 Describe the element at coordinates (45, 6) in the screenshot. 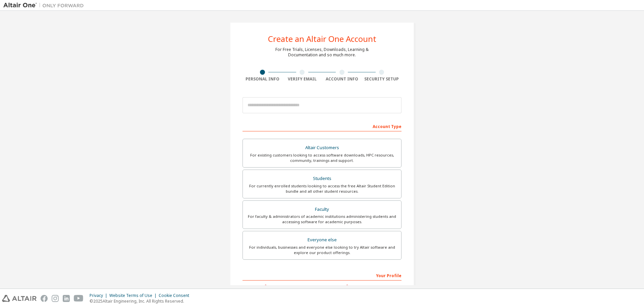

I see `img: Altair One` at that location.